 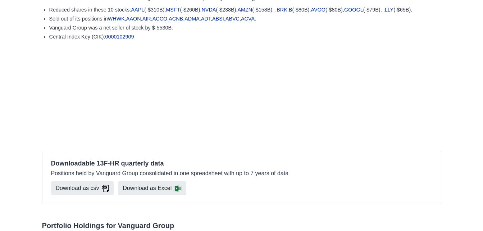 What do you see at coordinates (152, 188) in the screenshot?
I see `a: Download as Excel` at bounding box center [152, 188].